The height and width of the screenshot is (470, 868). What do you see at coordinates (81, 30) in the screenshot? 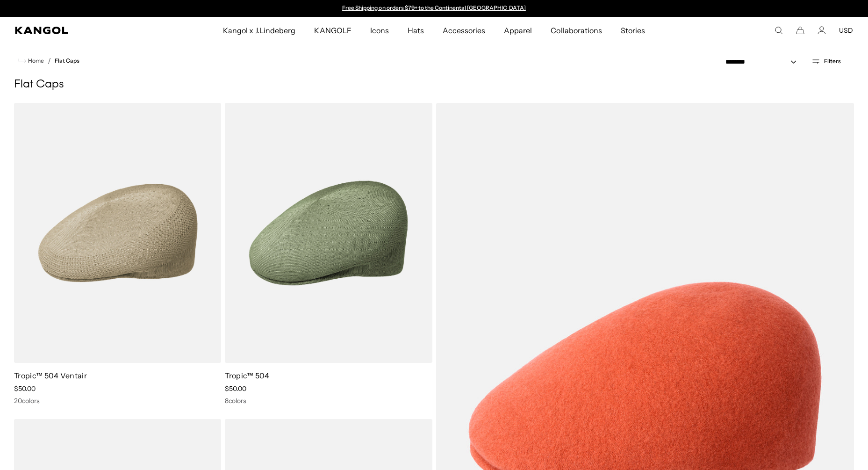
I see `a: Kangol` at bounding box center [81, 30].